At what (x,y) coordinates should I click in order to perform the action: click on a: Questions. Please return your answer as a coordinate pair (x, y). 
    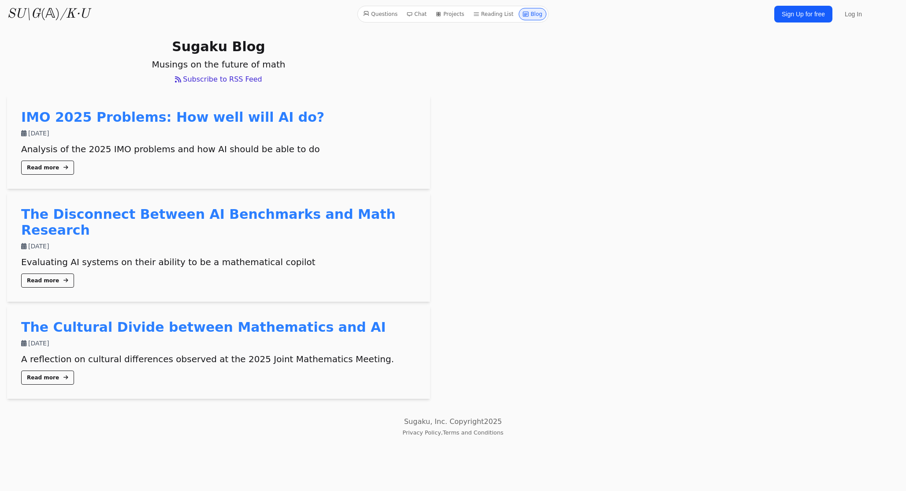
    Looking at the image, I should click on (380, 14).